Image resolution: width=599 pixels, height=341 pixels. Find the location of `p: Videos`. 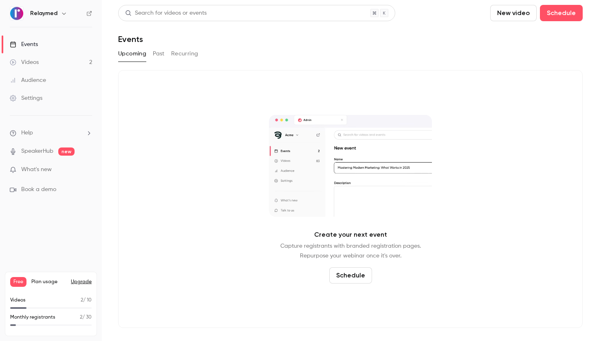

p: Videos is located at coordinates (18, 300).